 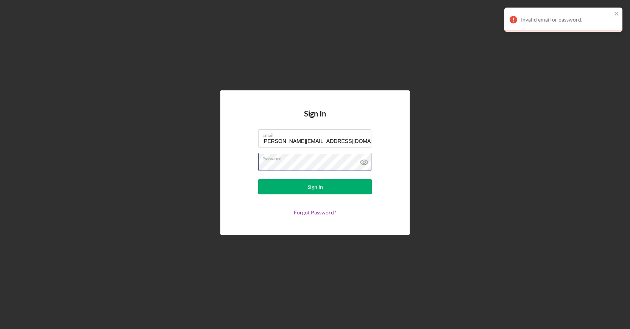 I want to click on div: Sign In, so click(x=315, y=187).